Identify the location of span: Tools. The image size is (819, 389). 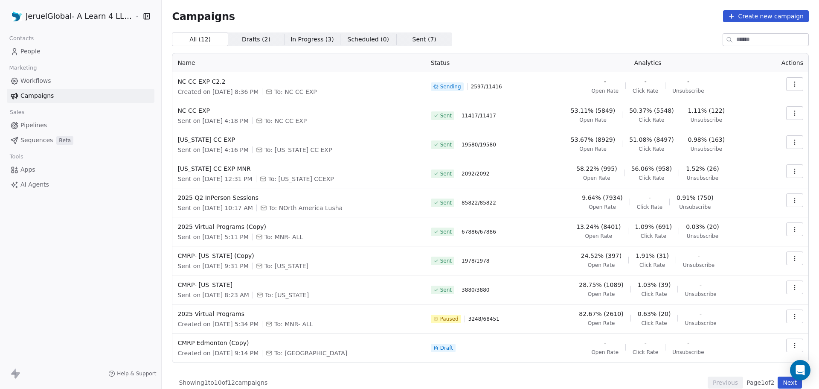
(16, 157).